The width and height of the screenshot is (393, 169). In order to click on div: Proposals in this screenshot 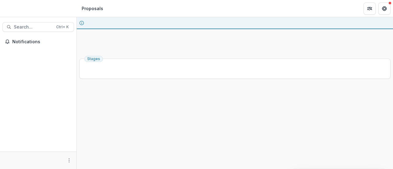, I will do `click(92, 8)`.